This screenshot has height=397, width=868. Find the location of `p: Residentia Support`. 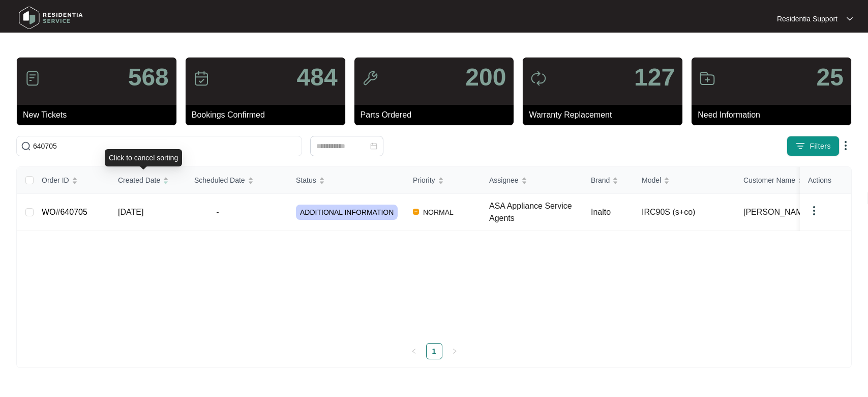

p: Residentia Support is located at coordinates (807, 18).